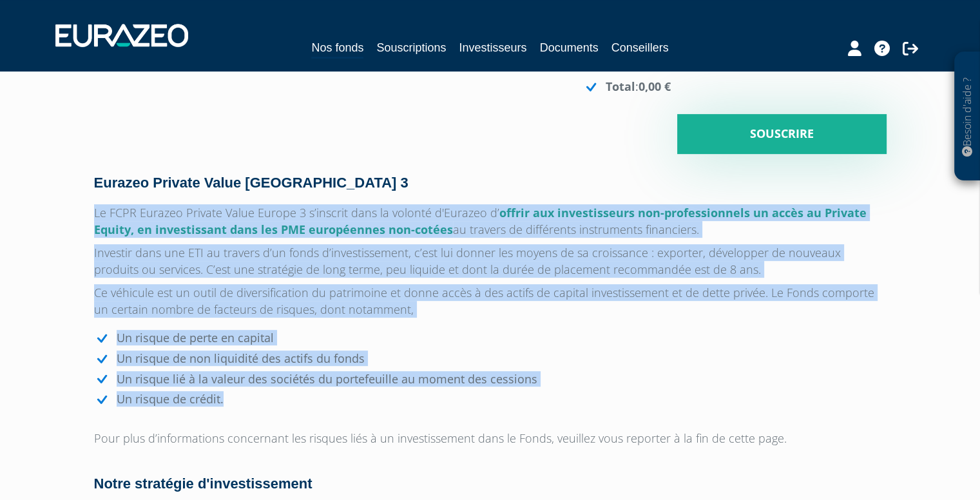 Image resolution: width=980 pixels, height=500 pixels. What do you see at coordinates (490, 221) in the screenshot?
I see `p: Le FCPR Eurazeo Private Value Europe 3 s’inscrit dans la volonté d'Eurazeo d’ au travers de diffé...` at bounding box center [490, 221].